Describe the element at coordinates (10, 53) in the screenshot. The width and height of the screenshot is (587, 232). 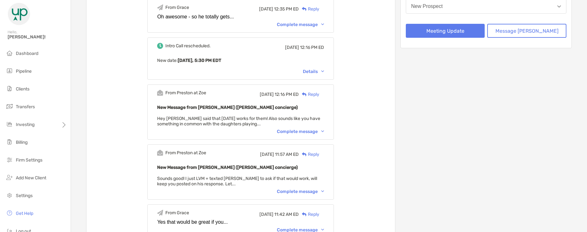
I see `img: dashboard icon` at that location.